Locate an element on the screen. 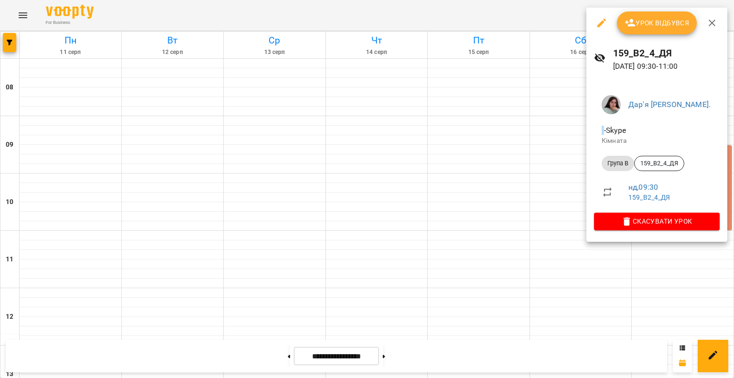 The height and width of the screenshot is (378, 734). div: 159_В2_4_ДЯ is located at coordinates (659, 163).